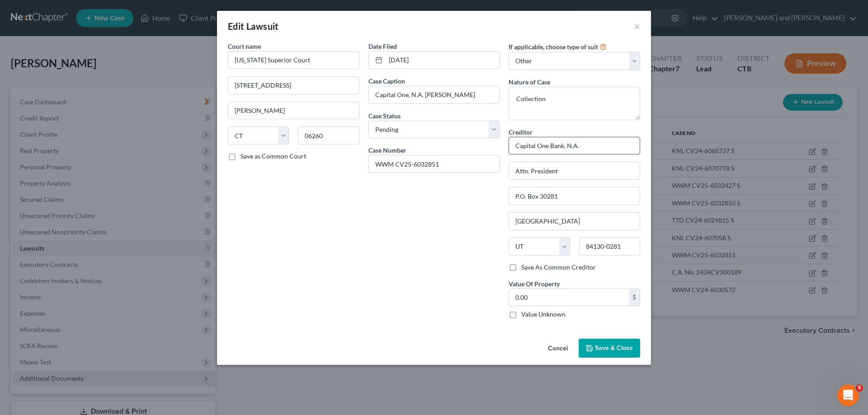 This screenshot has width=868, height=415. Describe the element at coordinates (610, 348) in the screenshot. I see `button: Save & Close` at that location.